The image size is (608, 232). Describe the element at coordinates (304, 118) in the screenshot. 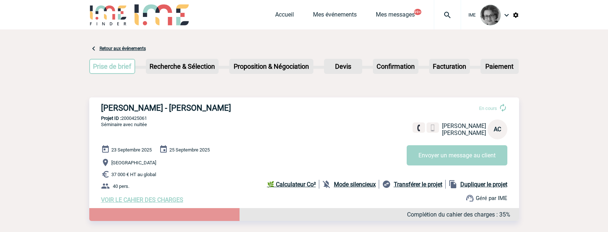

I see `p: 2000425061` at that location.